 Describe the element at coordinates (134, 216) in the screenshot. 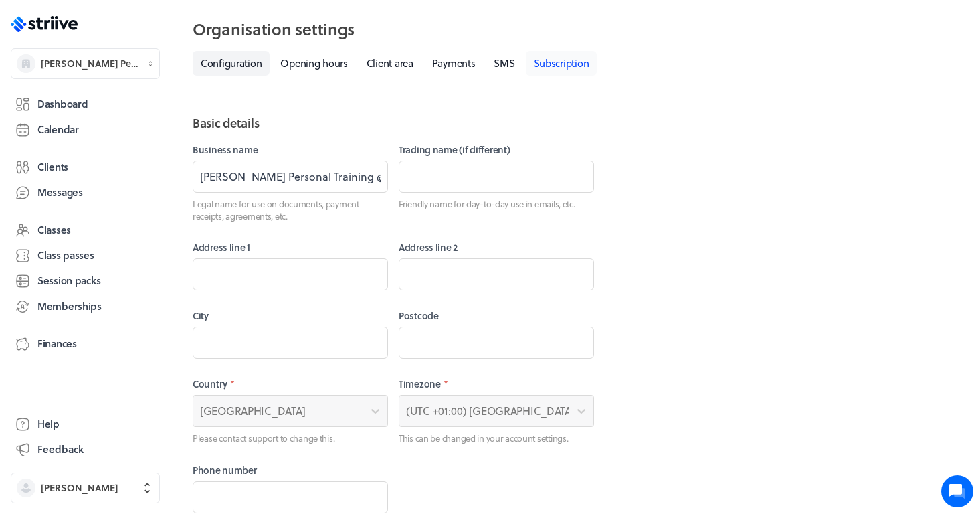

I see `p: Find an answer quickly` at that location.